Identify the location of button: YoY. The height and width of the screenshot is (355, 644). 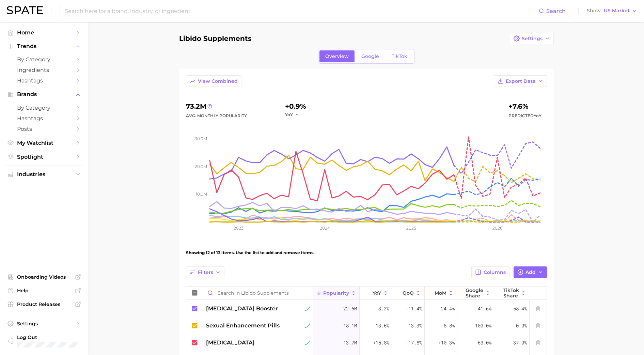
(375, 293).